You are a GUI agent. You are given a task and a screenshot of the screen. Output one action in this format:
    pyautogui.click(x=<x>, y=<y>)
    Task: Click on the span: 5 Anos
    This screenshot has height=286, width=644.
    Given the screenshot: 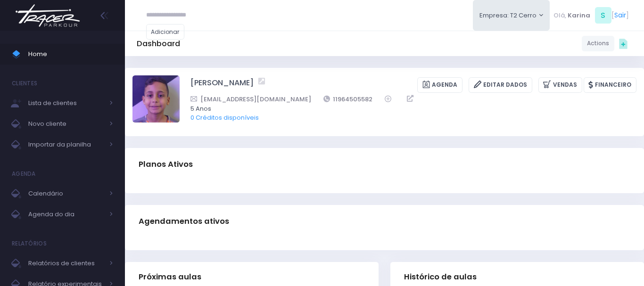 What is the action you would take?
    pyautogui.click(x=407, y=109)
    